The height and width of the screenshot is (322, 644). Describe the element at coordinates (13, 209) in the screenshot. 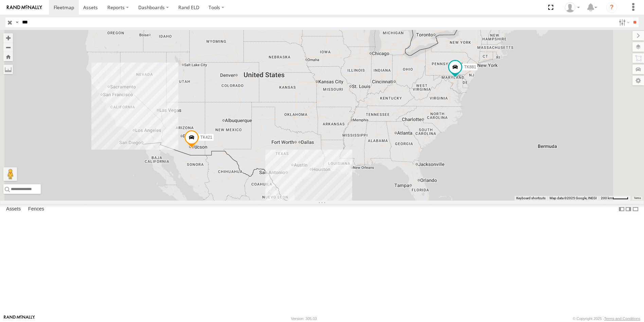

I see `label: Assets` at that location.